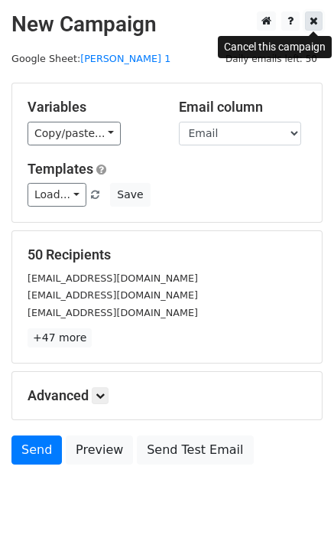 This screenshot has height=548, width=334. What do you see at coordinates (167, 24) in the screenshot?
I see `h2: New Campaign` at bounding box center [167, 24].